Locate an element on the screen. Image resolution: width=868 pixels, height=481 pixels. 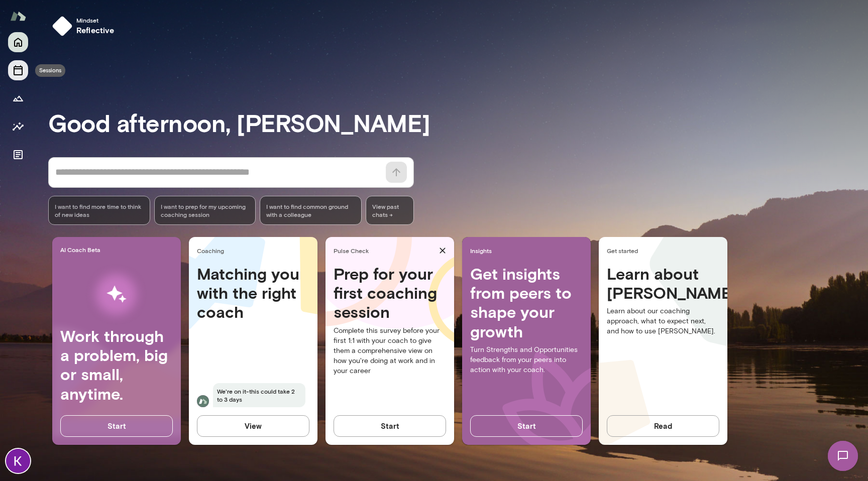
span: We're on it-this could take 2 to 3 days is located at coordinates (259, 396).